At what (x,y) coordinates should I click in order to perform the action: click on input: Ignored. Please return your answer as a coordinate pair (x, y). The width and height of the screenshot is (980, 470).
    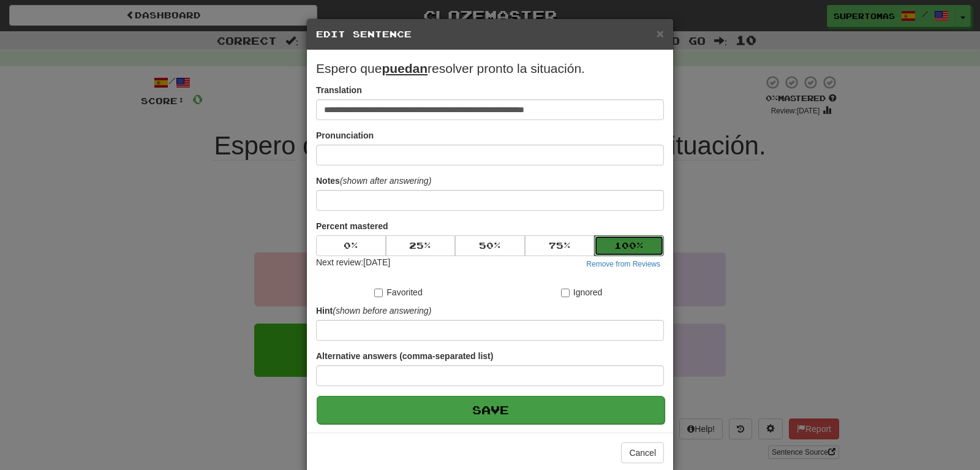
    Looking at the image, I should click on (565, 293).